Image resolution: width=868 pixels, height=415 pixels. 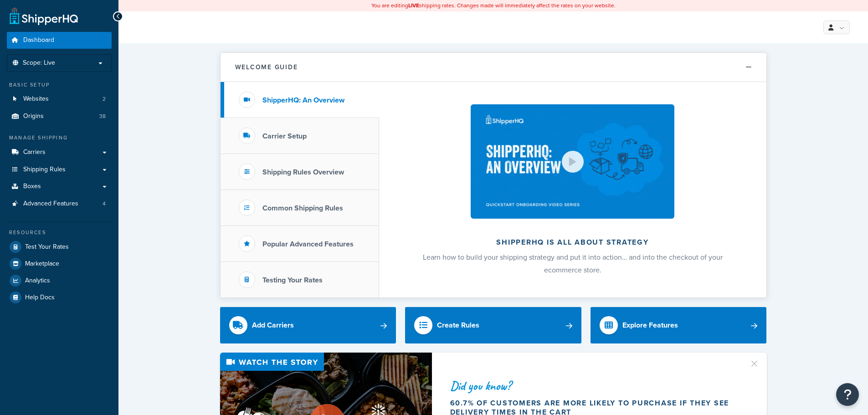 I want to click on span: Boxes, so click(x=32, y=187).